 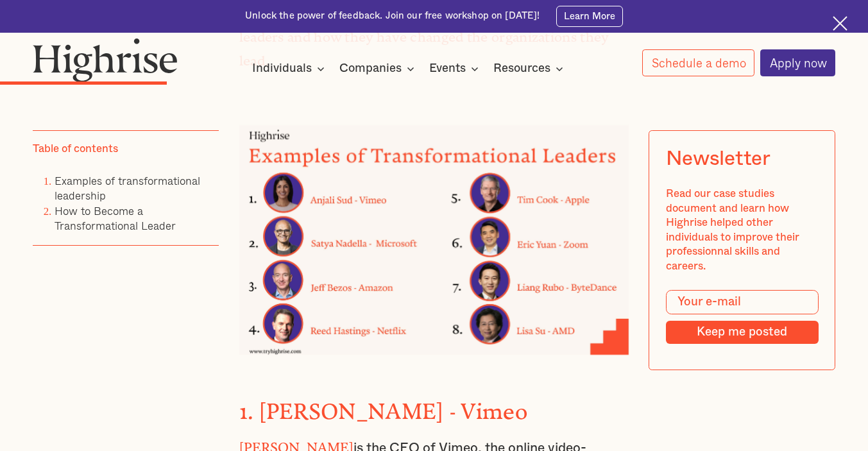 What do you see at coordinates (698, 62) in the screenshot?
I see `a: Schedule a demo` at bounding box center [698, 62].